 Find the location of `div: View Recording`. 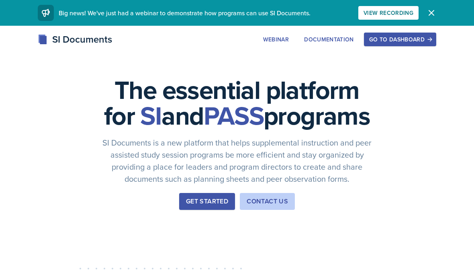

div: View Recording is located at coordinates (389, 13).